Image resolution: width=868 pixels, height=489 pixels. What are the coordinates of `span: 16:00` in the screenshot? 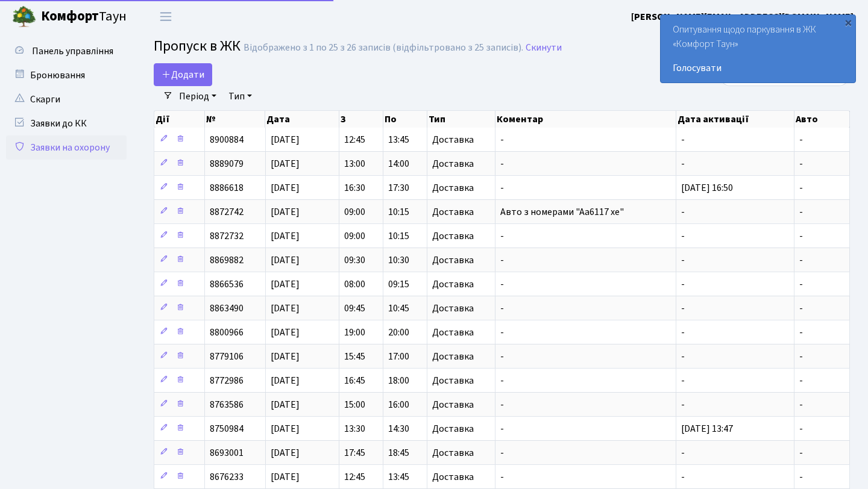 It's located at (399, 404).